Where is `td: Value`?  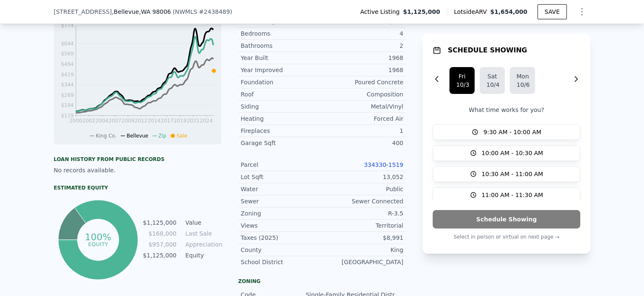
td: Value is located at coordinates (202, 223).